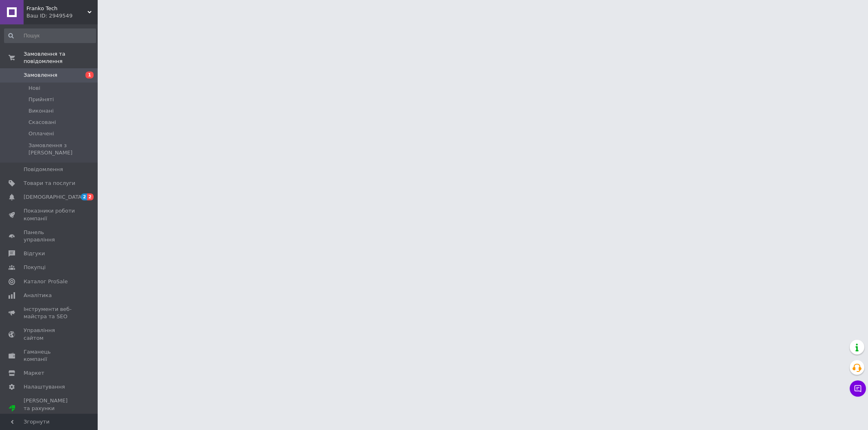 Image resolution: width=868 pixels, height=430 pixels. I want to click on span: Товари та послуги, so click(49, 183).